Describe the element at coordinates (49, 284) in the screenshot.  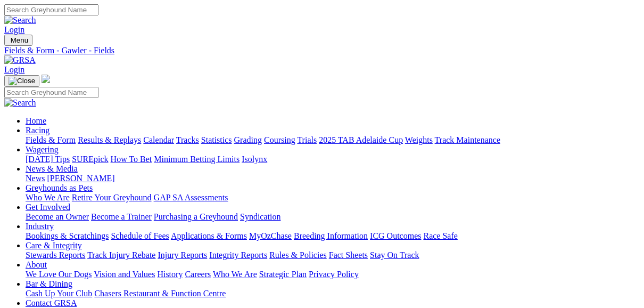
I see `a: Bar & Dining` at that location.